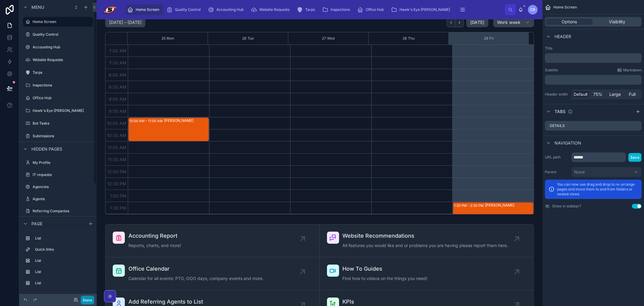  Describe the element at coordinates (551, 70) in the screenshot. I see `label: Subtitle` at that location.